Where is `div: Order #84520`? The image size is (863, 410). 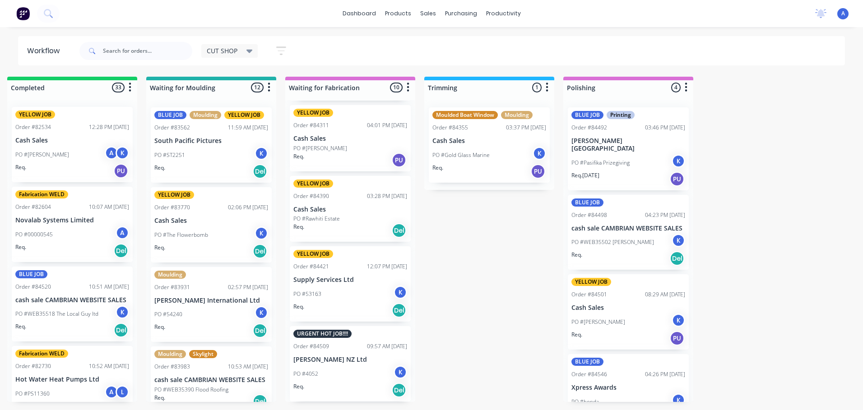 div: Order #84520 is located at coordinates (33, 287).